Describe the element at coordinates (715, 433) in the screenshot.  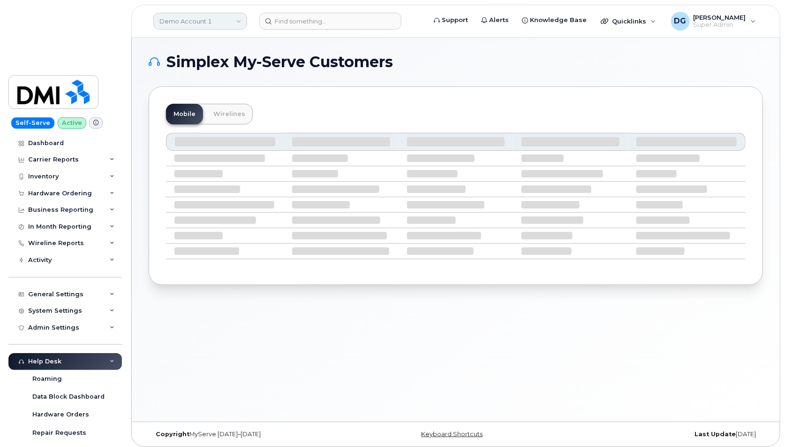
I see `strong: Last Update` at that location.